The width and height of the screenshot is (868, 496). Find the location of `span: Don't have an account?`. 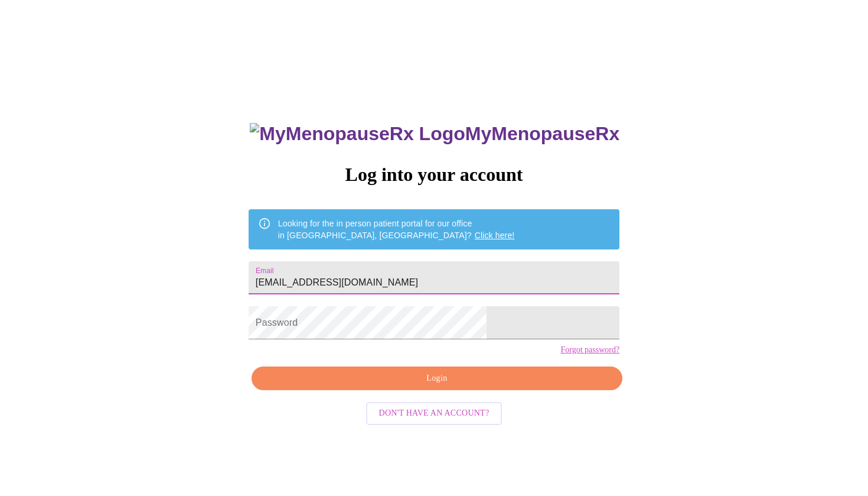

span: Don't have an account? is located at coordinates (434, 413).